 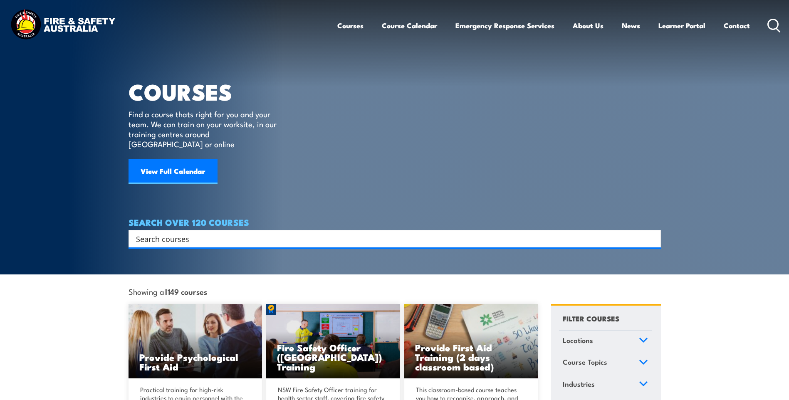 I want to click on img: Mental Health First Aid Training (Standard) – Classroom, so click(x=471, y=341).